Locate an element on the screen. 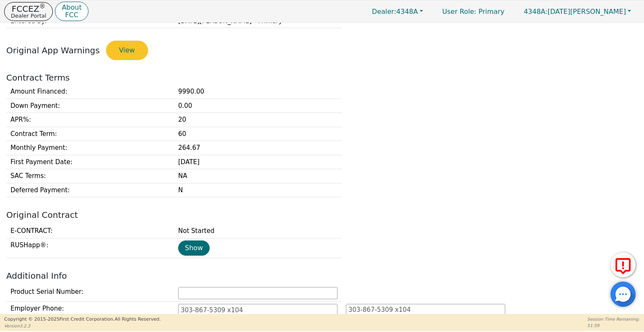 The height and width of the screenshot is (332, 644). td: 60 is located at coordinates (258, 134).